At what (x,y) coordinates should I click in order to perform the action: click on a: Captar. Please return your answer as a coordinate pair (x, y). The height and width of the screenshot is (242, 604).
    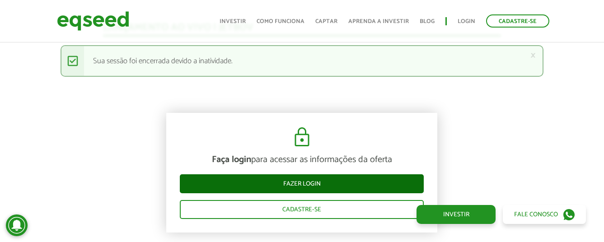
    Looking at the image, I should click on (326, 21).